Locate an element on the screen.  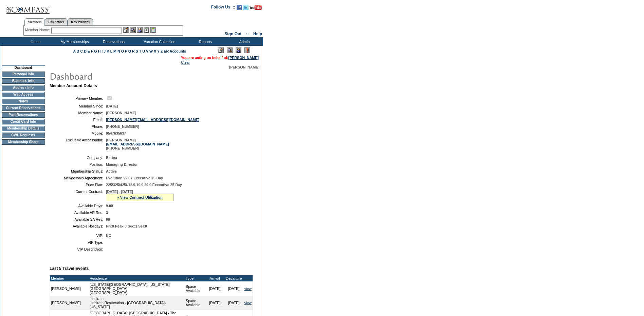
span: Managing Director is located at coordinates (122, 165).